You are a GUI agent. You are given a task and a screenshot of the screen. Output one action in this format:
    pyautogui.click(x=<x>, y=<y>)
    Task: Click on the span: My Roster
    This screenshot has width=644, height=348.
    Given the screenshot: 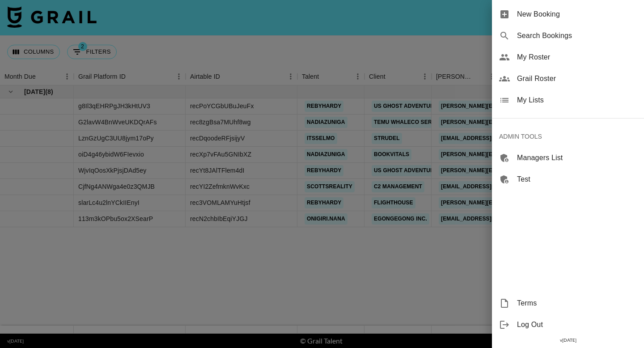 What is the action you would take?
    pyautogui.click(x=577, y=57)
    